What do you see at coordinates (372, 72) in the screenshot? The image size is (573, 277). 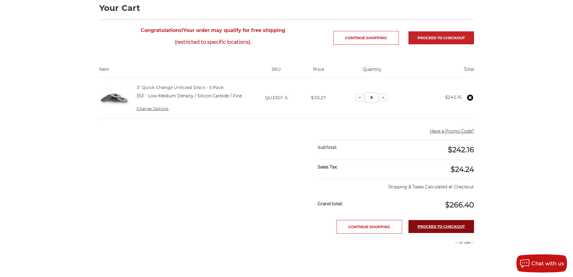 I see `th: Quantity` at bounding box center [372, 72].